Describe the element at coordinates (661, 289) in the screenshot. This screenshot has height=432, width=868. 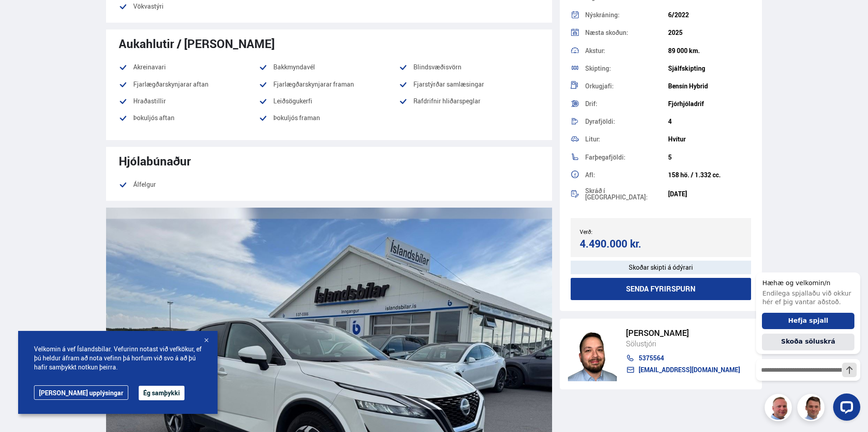
I see `button: Senda fyrirspurn` at that location.